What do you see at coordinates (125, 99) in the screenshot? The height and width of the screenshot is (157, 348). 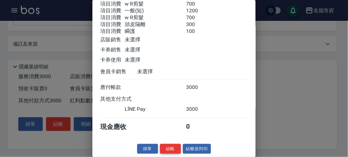 I see `div: 其他支付方式` at bounding box center [125, 99].